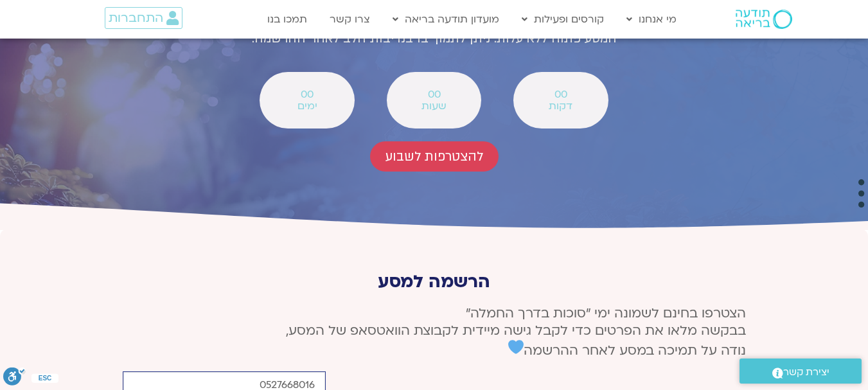 The image size is (868, 390). What do you see at coordinates (435, 331) in the screenshot?
I see `p: הצטרפו בחינם לשמונה ימי ״סוכות בדרך החמלה״` at bounding box center [435, 331].